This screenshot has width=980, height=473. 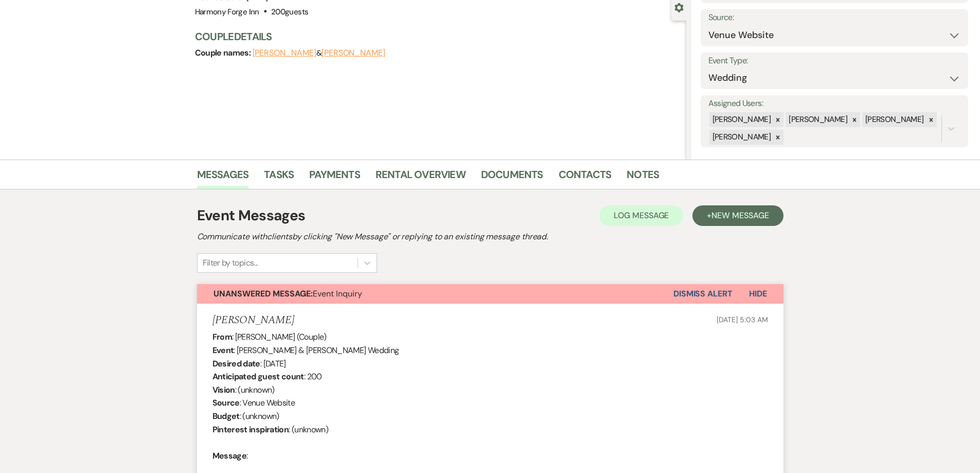 What do you see at coordinates (585, 178) in the screenshot?
I see `a: Contacts` at bounding box center [585, 178].